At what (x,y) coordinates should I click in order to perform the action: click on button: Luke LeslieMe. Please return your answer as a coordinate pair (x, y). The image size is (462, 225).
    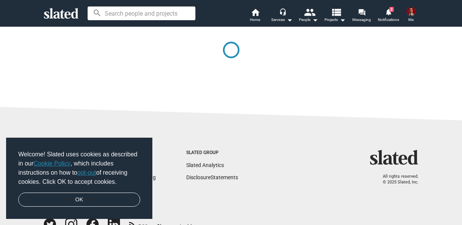
    Looking at the image, I should click on (411, 15).